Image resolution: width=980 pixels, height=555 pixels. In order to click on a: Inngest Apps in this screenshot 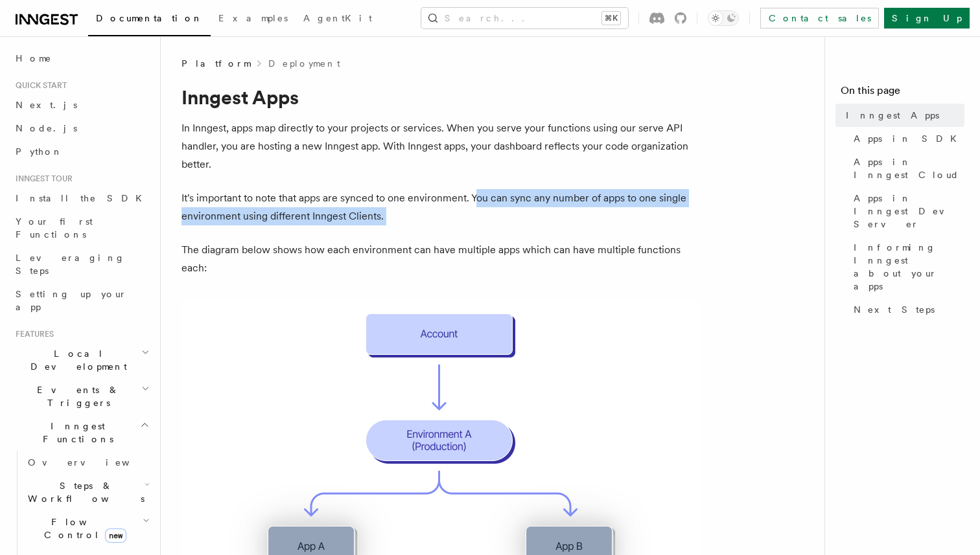, I will do `click(902, 116)`.